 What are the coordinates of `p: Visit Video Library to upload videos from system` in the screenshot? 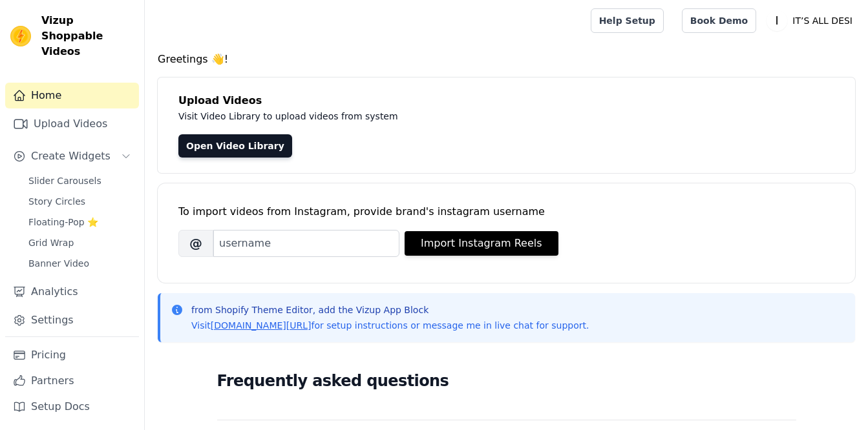 It's located at (468, 116).